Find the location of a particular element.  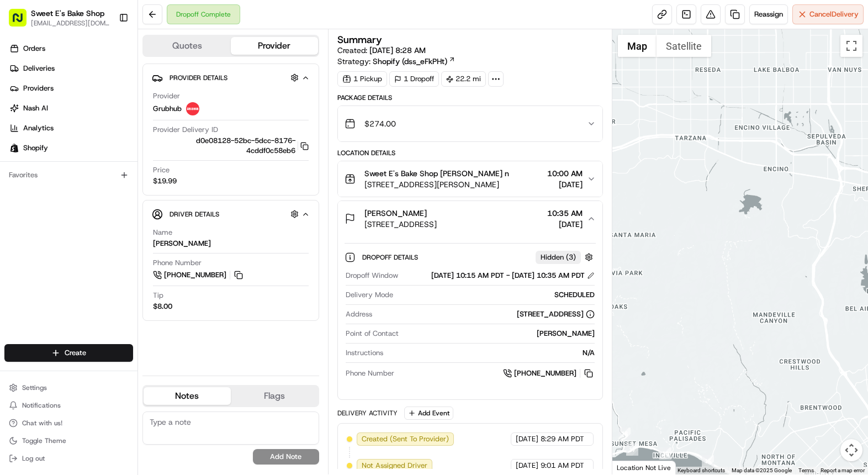

button: Map camera controls is located at coordinates (851, 450).